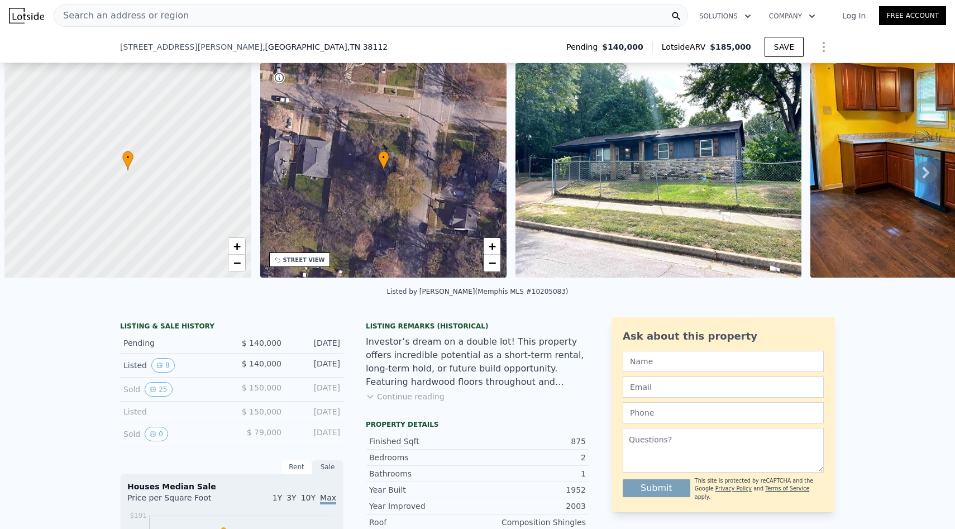  I want to click on button: Company, so click(792, 16).